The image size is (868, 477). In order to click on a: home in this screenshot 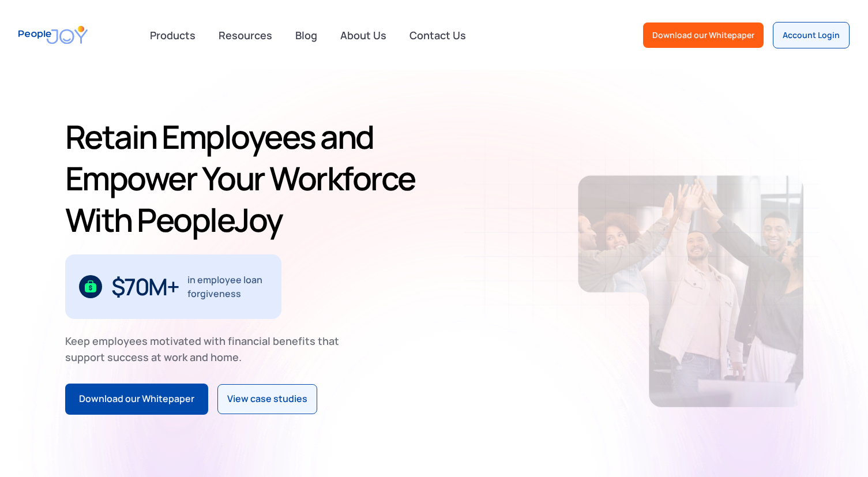, I will do `click(53, 35)`.